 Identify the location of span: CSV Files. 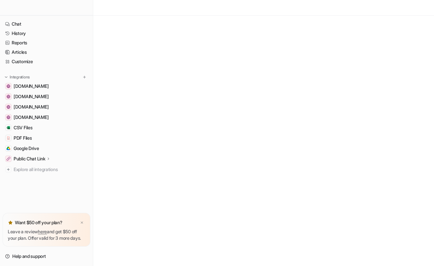
(23, 128).